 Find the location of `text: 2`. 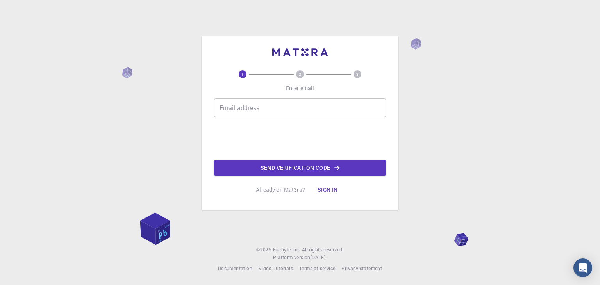

text: 2 is located at coordinates (300, 74).